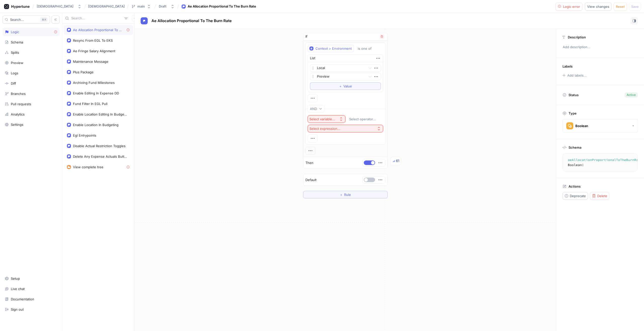  I want to click on div: Archiving Fund Milestones, so click(94, 83).